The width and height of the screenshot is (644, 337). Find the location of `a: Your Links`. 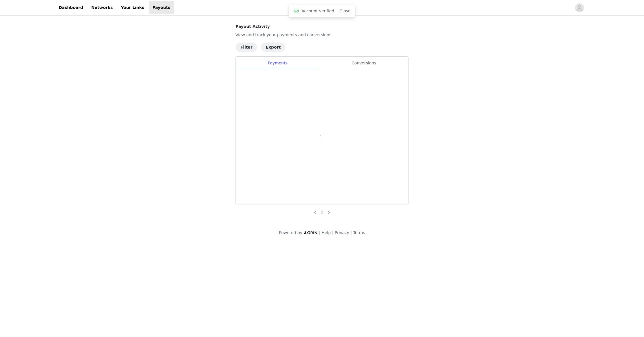

a: Your Links is located at coordinates (133, 7).